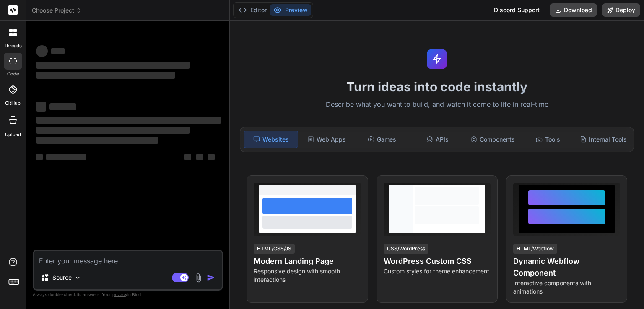  Describe the element at coordinates (327, 140) in the screenshot. I see `div: Web Apps` at that location.